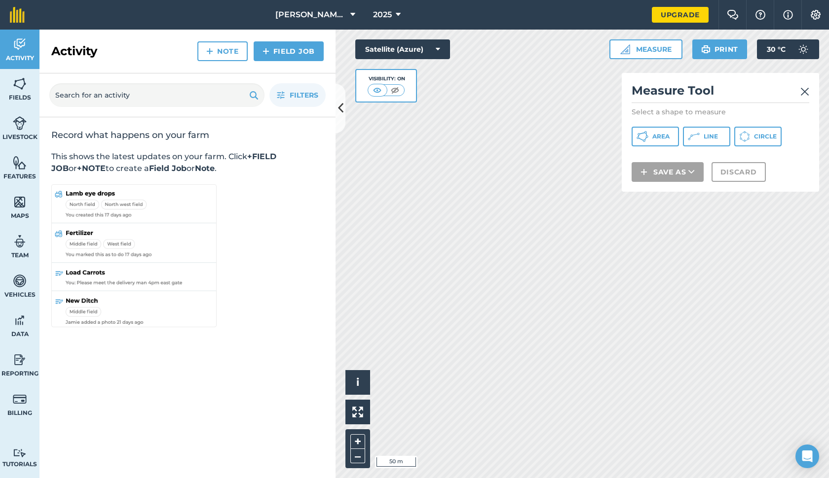  What do you see at coordinates (386, 79) in the screenshot?
I see `div: Visibility: On` at bounding box center [386, 79].